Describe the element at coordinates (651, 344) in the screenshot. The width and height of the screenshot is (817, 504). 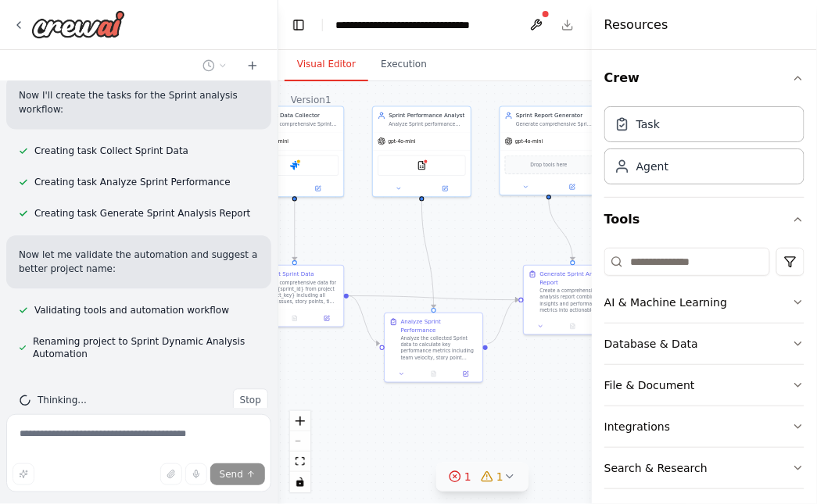
I see `div: Database & Data` at that location.